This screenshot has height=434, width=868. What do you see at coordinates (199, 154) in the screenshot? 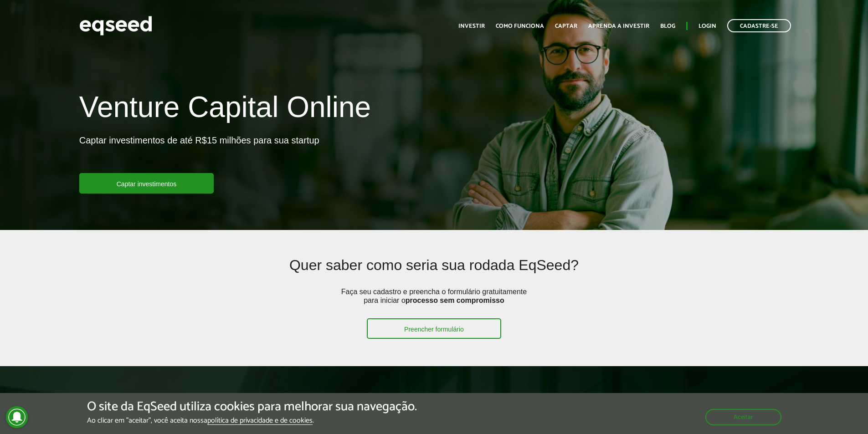
I see `p: Captar investimentos de até R$15 milhões para sua startup` at bounding box center [199, 154].